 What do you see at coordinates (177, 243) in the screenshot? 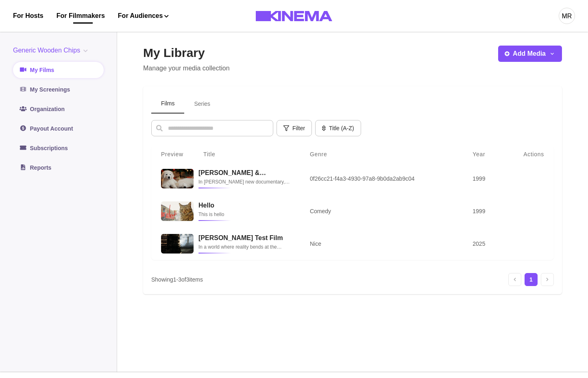
I see `img: Rish Test Film` at bounding box center [177, 243].